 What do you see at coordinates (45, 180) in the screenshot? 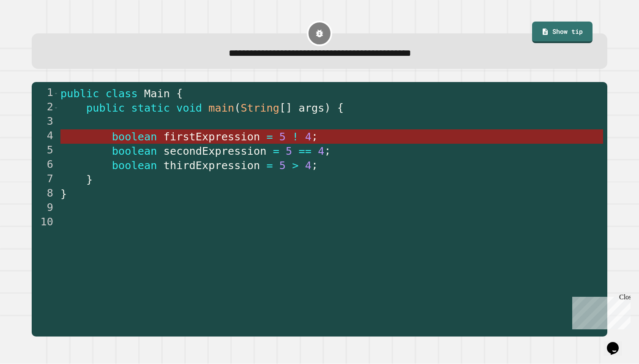
I see `div: 7` at bounding box center [45, 180].